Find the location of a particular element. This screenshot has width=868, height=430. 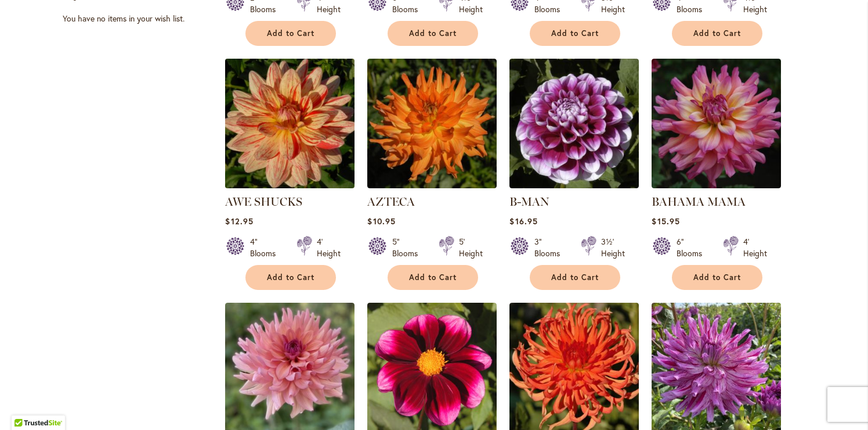

div: 6" Blooms is located at coordinates (693, 248).